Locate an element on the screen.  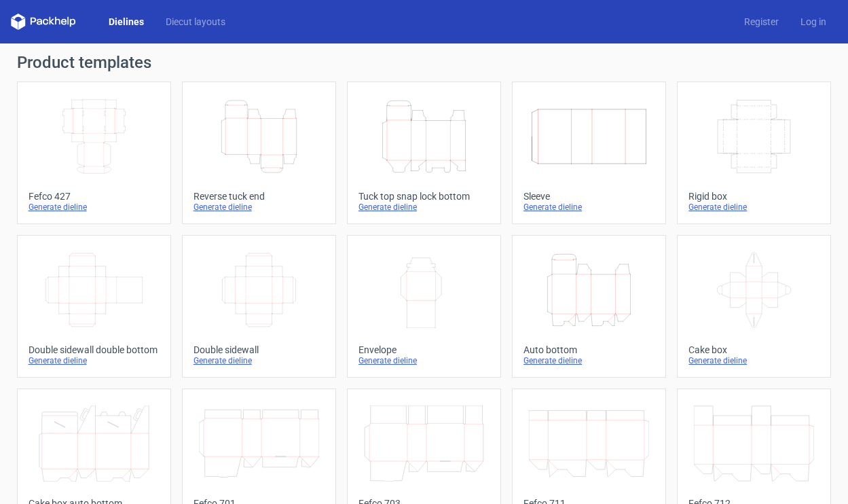
div: Tuck top snap lock bottom is located at coordinates (424, 196).